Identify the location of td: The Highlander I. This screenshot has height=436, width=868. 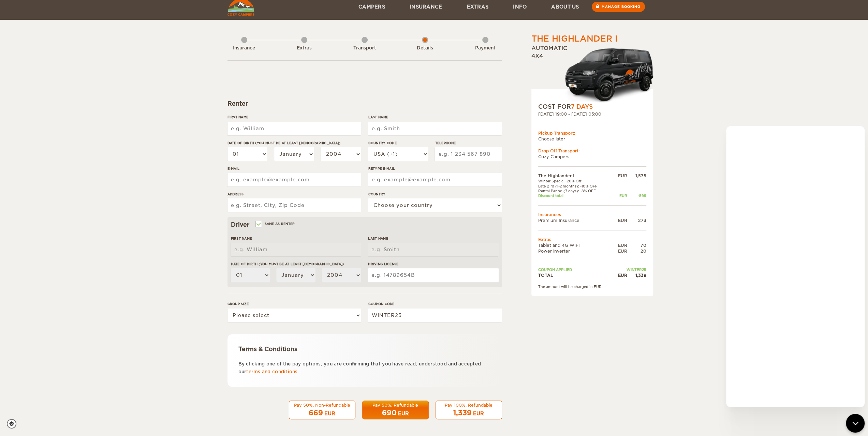
(574, 175).